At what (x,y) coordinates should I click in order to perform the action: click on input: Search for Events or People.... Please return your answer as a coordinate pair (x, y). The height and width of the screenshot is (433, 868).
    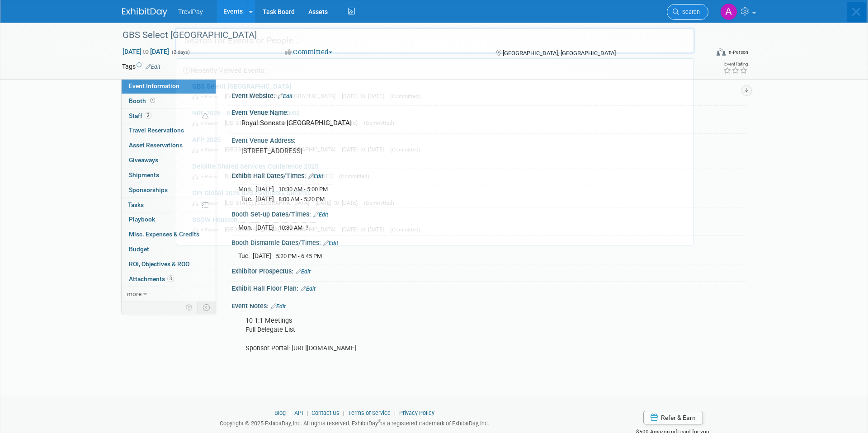
    Looking at the image, I should click on (435, 41).